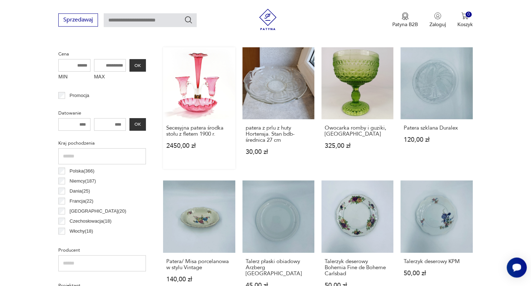  Describe the element at coordinates (465, 20) in the screenshot. I see `button: 0Koszyk` at that location.